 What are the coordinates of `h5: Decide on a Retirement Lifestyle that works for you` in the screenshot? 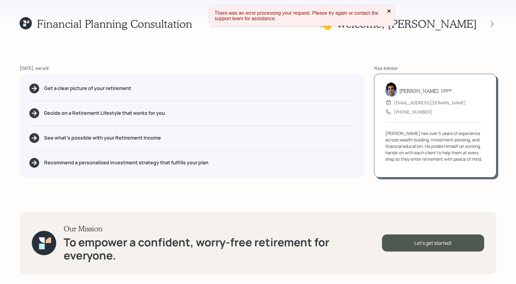 It's located at (104, 113).